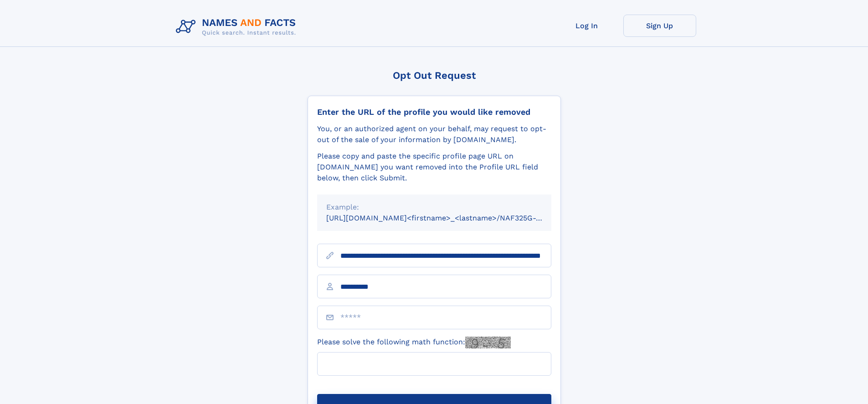  What do you see at coordinates (414, 343) in the screenshot?
I see `label: Please solve the following math function:` at bounding box center [414, 343].